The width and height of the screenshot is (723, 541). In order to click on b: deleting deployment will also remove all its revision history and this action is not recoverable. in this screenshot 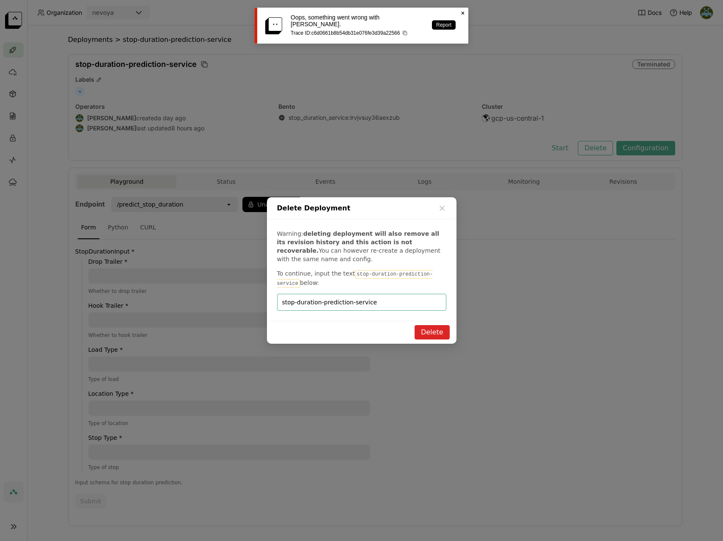, I will do `click(358, 242)`.